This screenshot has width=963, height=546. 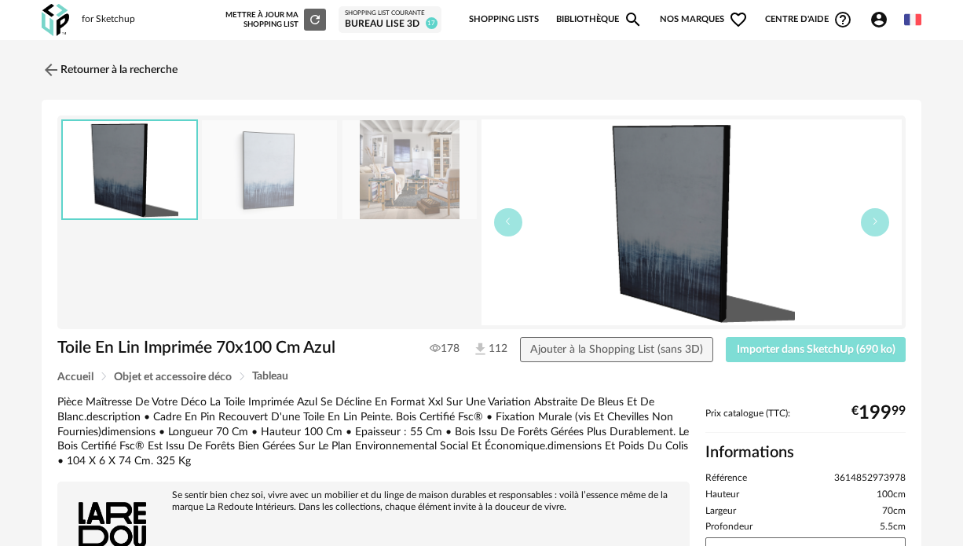 I want to click on div: Bureau Lise 3D, so click(x=390, y=24).